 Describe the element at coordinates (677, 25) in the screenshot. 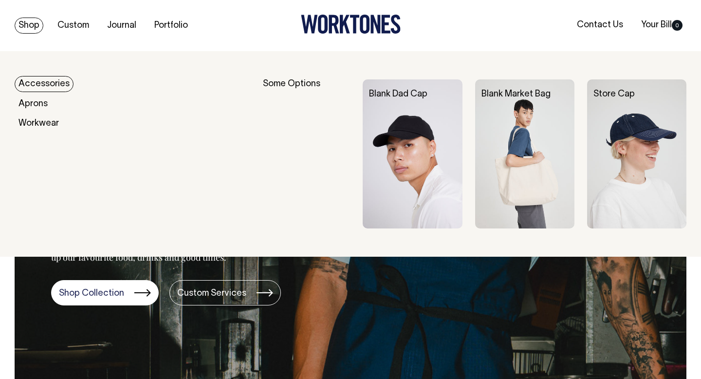

I see `span: 0` at that location.